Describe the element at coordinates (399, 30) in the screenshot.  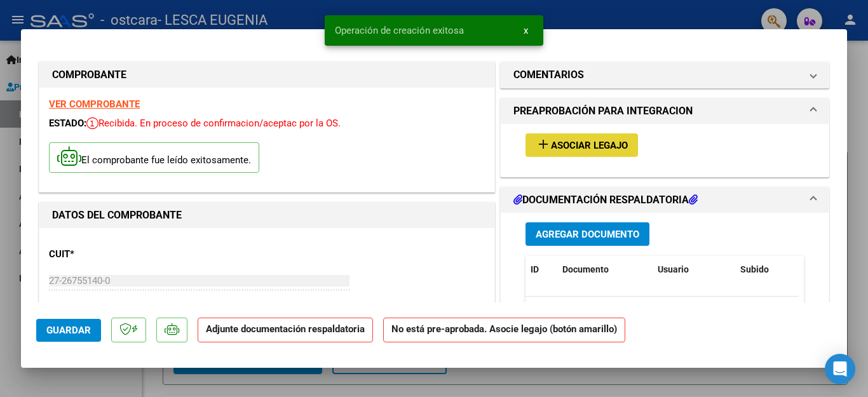
I see `span: Operación de creación exitosa` at that location.